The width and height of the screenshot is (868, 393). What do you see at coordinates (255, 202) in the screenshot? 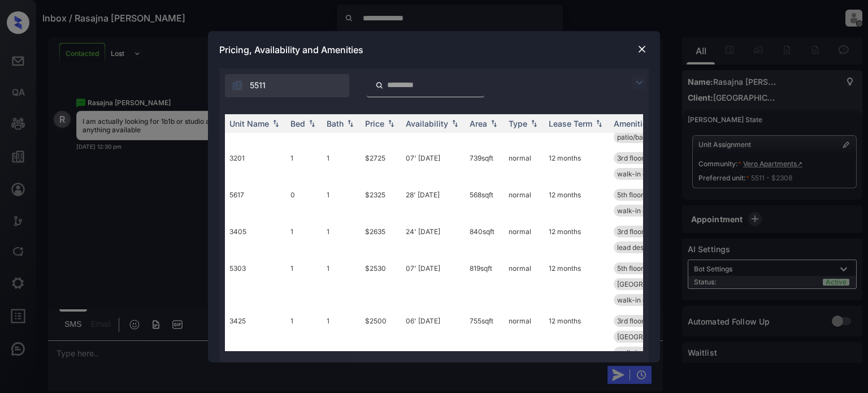
I see `td: 5617` at bounding box center [255, 202].